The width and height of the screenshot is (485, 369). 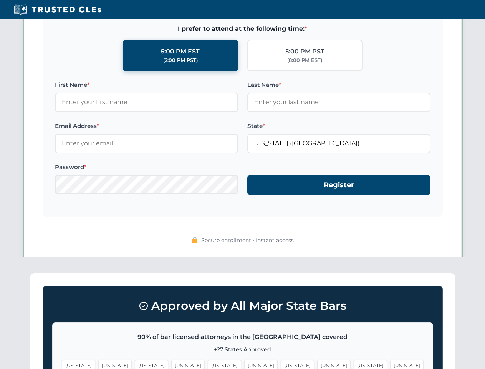 What do you see at coordinates (146, 102) in the screenshot?
I see `input: Enter your first name` at bounding box center [146, 102].